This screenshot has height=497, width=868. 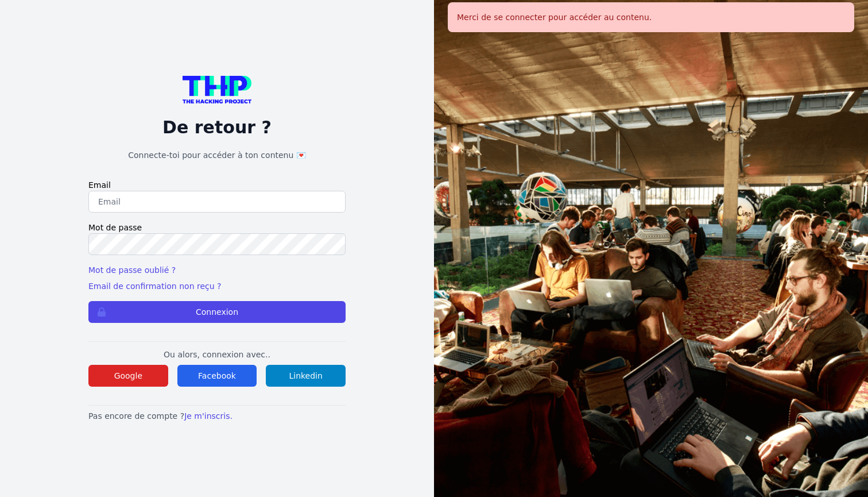 What do you see at coordinates (208, 415) in the screenshot?
I see `a: Je m'inscris.` at bounding box center [208, 415].